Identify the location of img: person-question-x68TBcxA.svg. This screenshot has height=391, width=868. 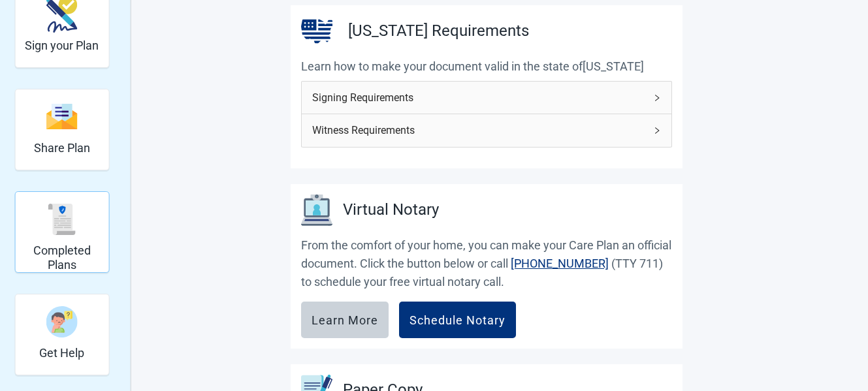
(62, 322).